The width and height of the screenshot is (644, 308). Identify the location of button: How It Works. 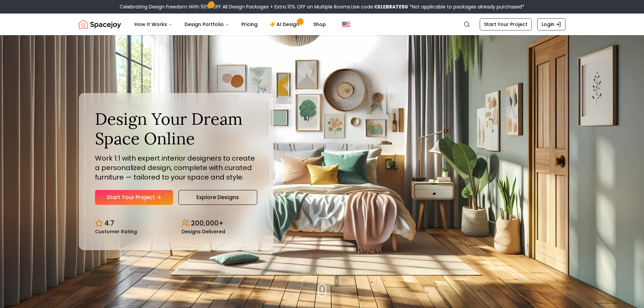
(153, 24).